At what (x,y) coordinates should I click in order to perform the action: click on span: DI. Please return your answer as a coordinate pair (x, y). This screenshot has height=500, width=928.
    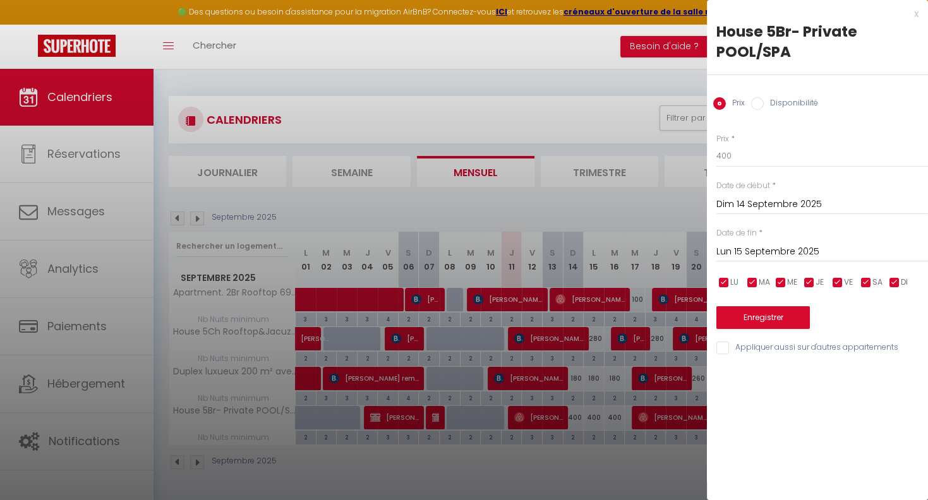
    Looking at the image, I should click on (904, 282).